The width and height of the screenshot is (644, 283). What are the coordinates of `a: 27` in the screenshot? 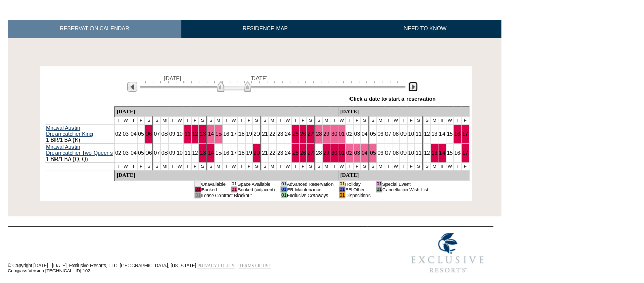 It's located at (311, 153).